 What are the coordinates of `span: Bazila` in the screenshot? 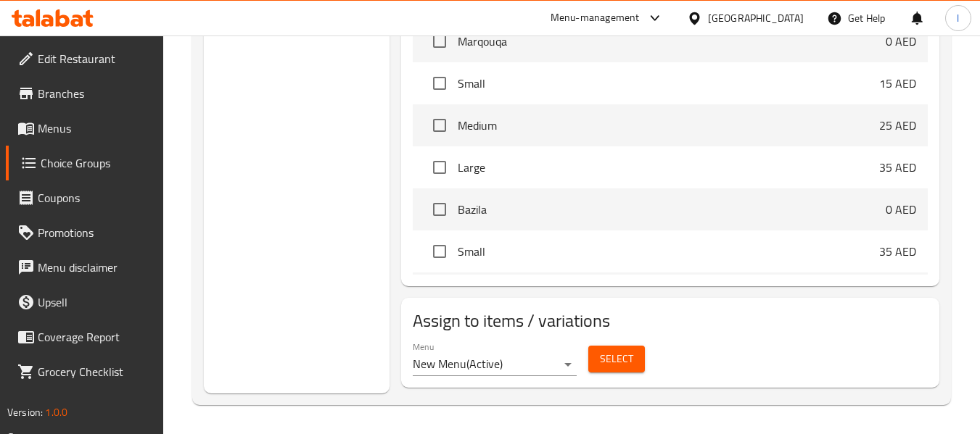 It's located at (671, 210).